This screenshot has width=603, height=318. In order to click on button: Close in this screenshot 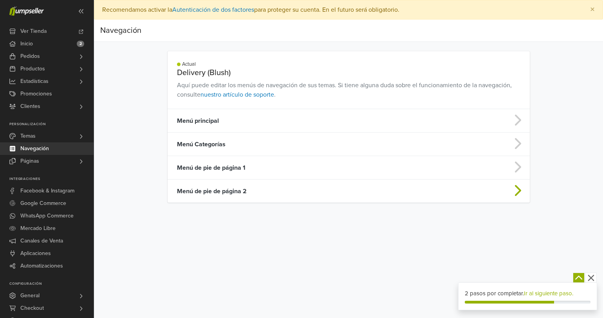, I will do `click(592, 10)`.